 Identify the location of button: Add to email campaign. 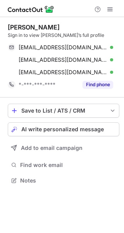
(64, 148).